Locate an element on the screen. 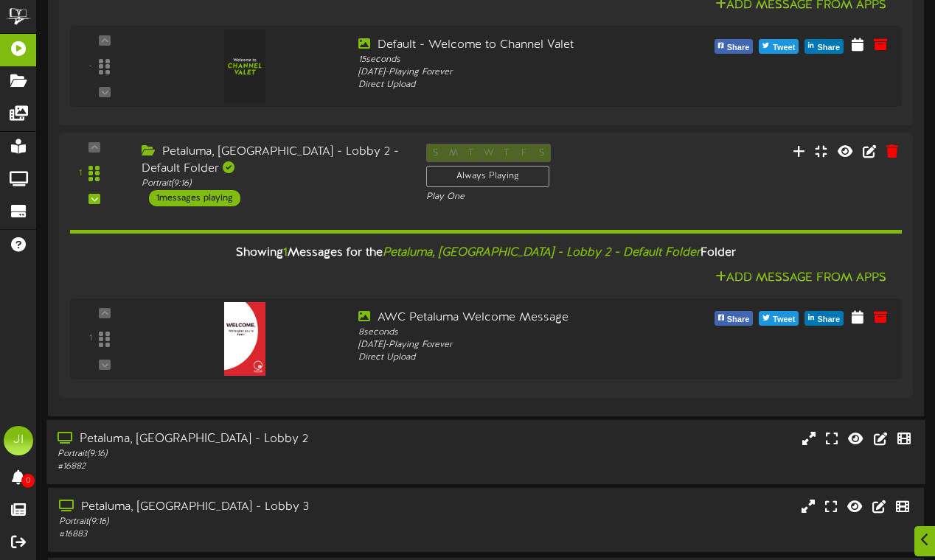 This screenshot has height=560, width=935. div: Showing Messages for the Folder is located at coordinates (486, 253).